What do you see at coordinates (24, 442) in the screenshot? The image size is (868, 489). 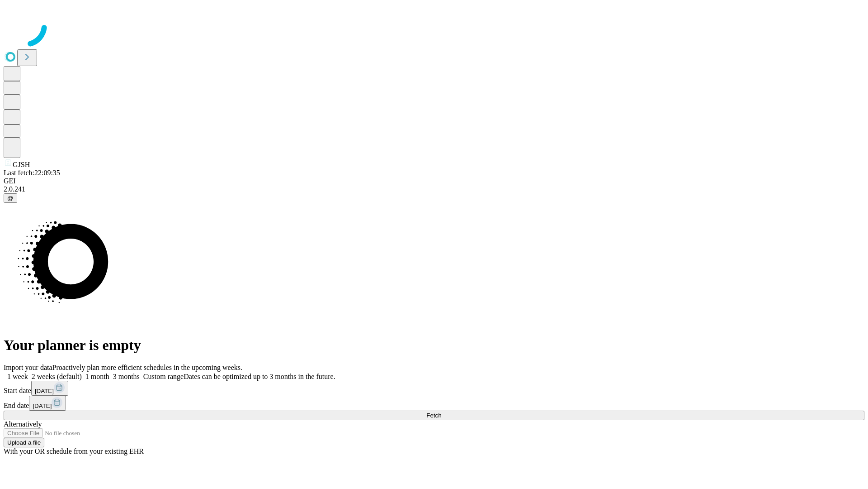 I see `button: Upload a file` at bounding box center [24, 442].